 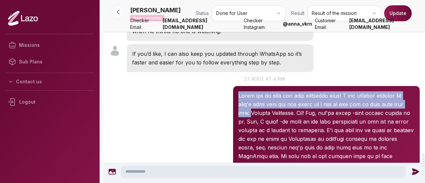 What do you see at coordinates (330, 24) in the screenshot?
I see `span: Customer Email:` at bounding box center [330, 24].